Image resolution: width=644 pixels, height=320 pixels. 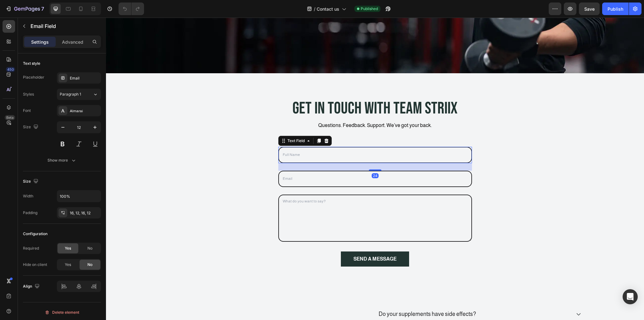 What do you see at coordinates (190, 123) in the screenshot?
I see `div: Text Field` at bounding box center [190, 123].